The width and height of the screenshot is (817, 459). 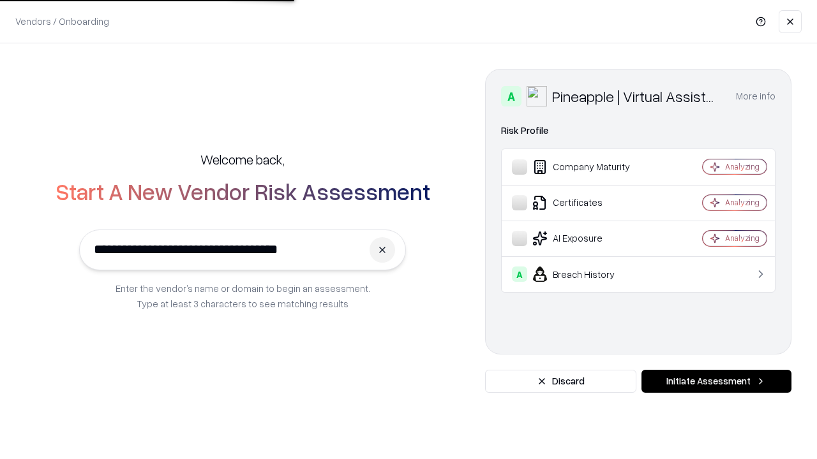 What do you see at coordinates (716, 382) in the screenshot?
I see `button: Initiate Assessment` at bounding box center [716, 382].